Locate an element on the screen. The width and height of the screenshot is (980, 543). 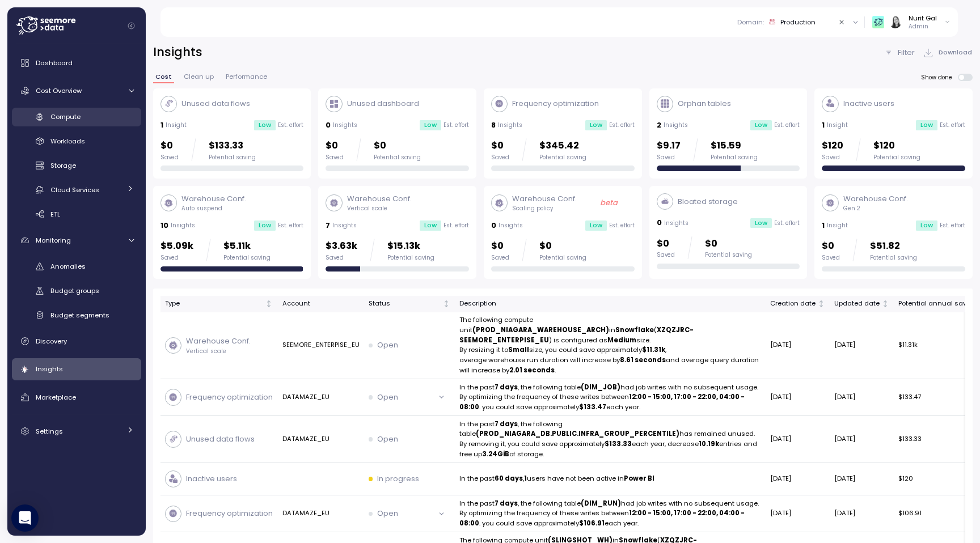
a: Monitoring is located at coordinates (76, 241).